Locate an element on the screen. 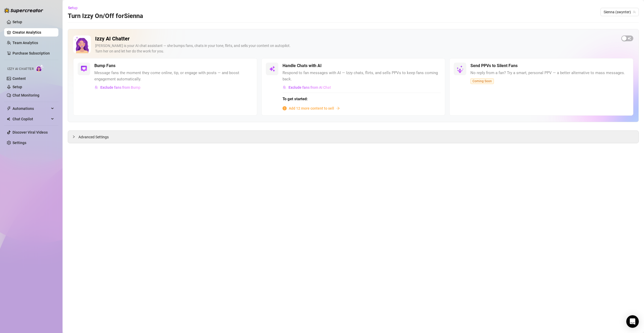 The width and height of the screenshot is (644, 333). a: Creator Analytics is located at coordinates (33, 32).